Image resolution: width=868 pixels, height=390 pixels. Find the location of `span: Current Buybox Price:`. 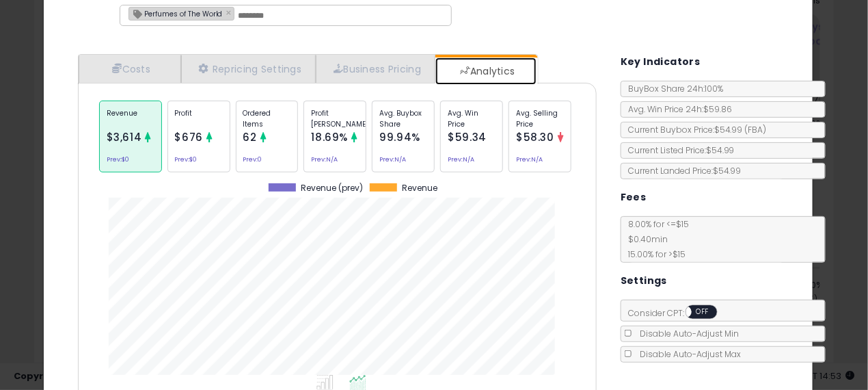

span: Current Buybox Price: is located at coordinates (694, 130).